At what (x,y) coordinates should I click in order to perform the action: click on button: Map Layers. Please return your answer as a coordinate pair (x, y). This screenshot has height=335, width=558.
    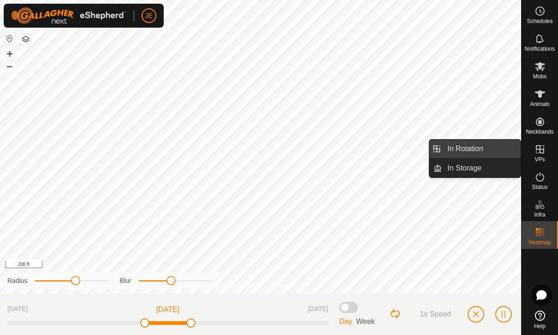
    Looking at the image, I should click on (26, 39).